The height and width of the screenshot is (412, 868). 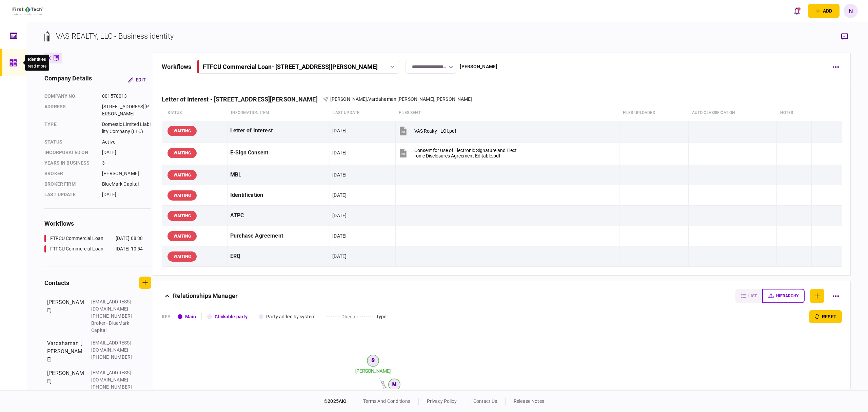 What do you see at coordinates (279, 216) in the screenshot?
I see `div: ATPC` at bounding box center [279, 216].